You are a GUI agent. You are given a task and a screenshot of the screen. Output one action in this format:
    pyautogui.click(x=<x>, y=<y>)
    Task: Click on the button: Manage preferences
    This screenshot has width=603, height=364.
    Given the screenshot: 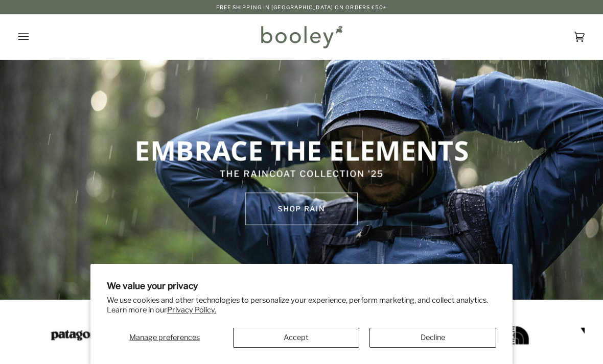 What is the action you would take?
    pyautogui.click(x=164, y=338)
    